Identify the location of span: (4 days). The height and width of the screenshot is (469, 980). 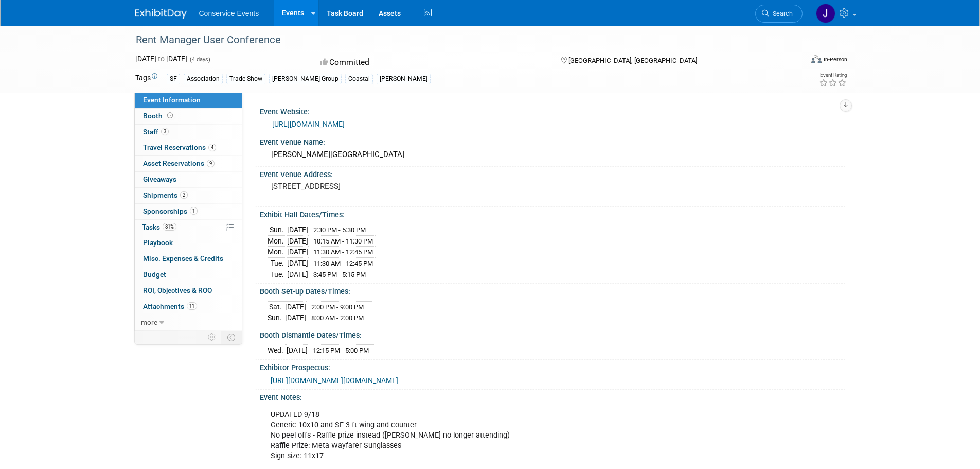
(199, 59).